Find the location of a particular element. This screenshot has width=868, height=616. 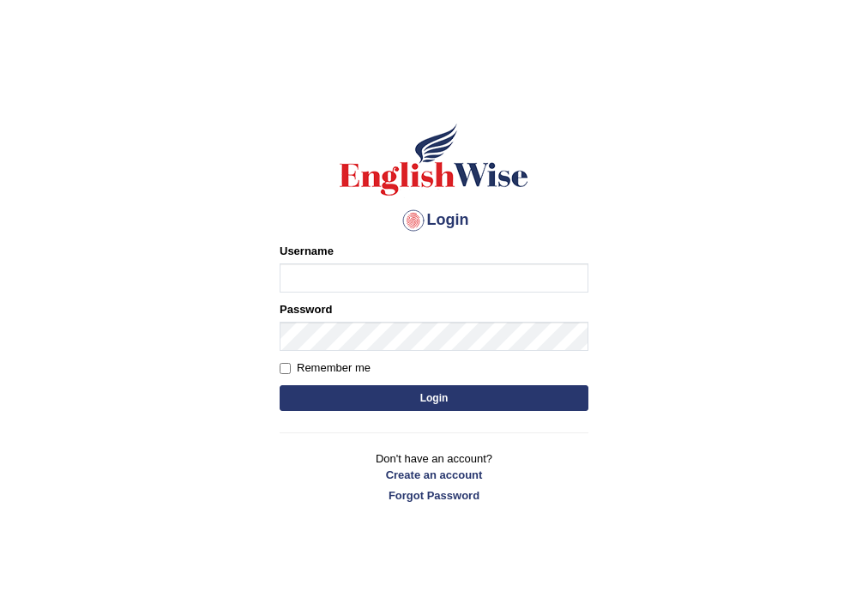

button: Login is located at coordinates (434, 398).